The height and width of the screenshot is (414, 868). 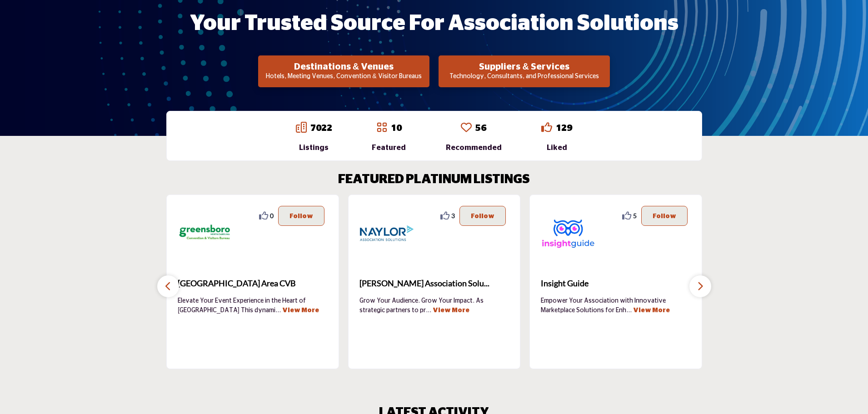 I want to click on div: Featured, so click(x=388, y=148).